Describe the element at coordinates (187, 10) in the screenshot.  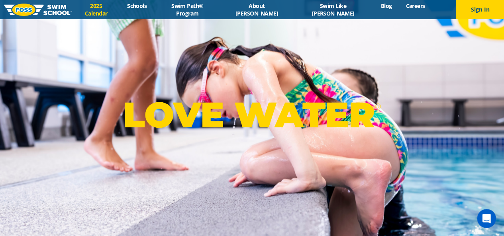
I see `a: Swim Path® Program` at that location.